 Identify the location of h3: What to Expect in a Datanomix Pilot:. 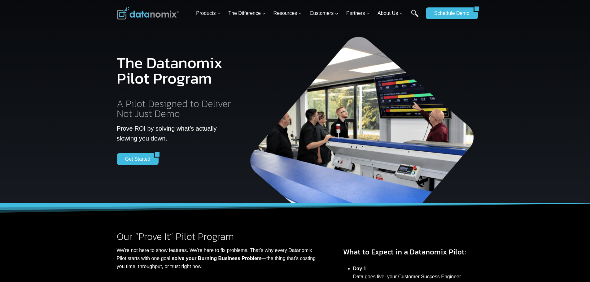
(408, 252).